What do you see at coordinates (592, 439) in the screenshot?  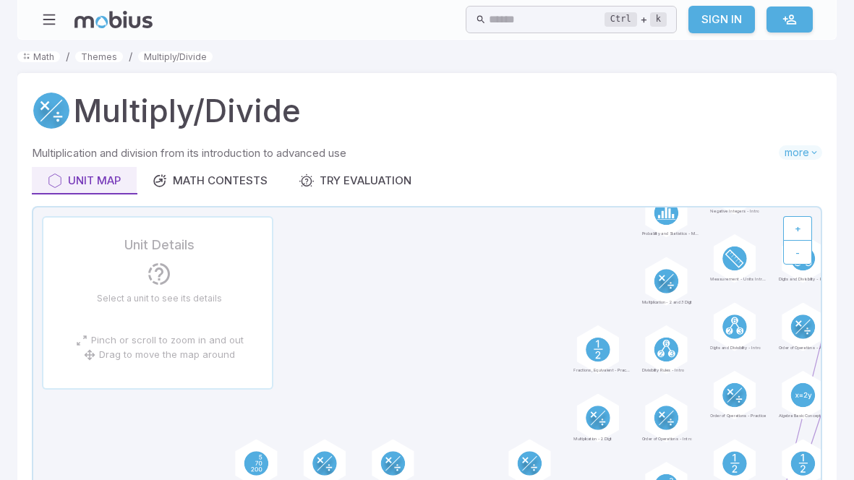 I see `span: Multiplication - 2 Digit` at bounding box center [592, 439].